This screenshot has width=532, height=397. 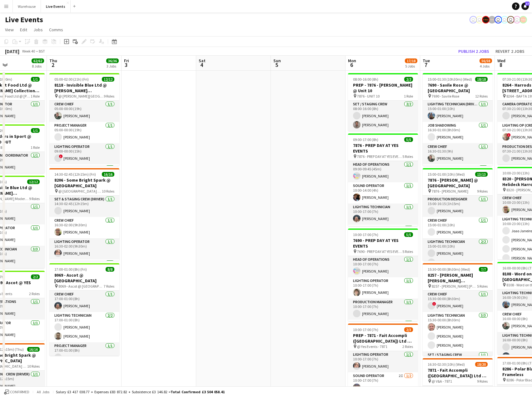 What do you see at coordinates (408, 252) in the screenshot?
I see `span: 5 Roles` at bounding box center [408, 252].